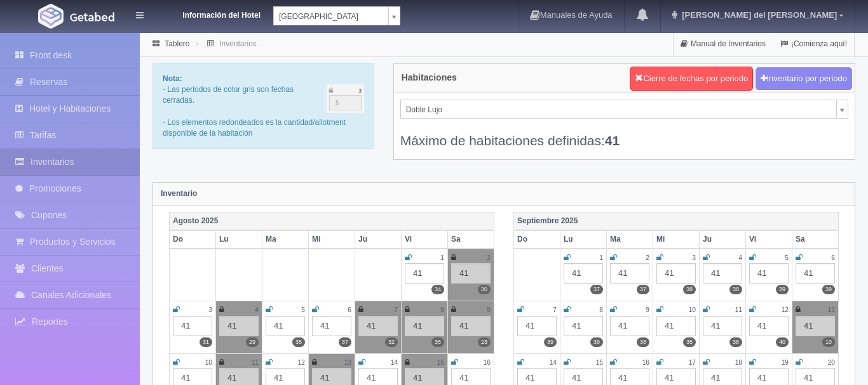  What do you see at coordinates (676, 221) in the screenshot?
I see `th: Septiembre 2025` at bounding box center [676, 221].